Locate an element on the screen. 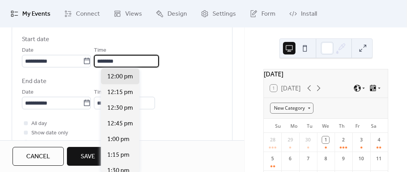 Image resolution: width=407 pixels, height=172 pixels. a: Connect is located at coordinates (82, 14).